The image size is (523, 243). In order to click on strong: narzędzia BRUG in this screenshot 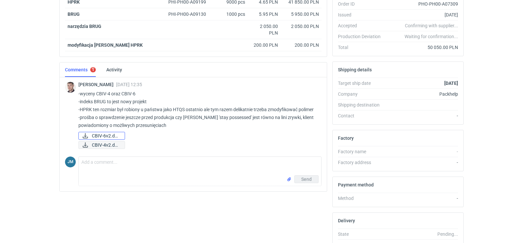, I will do `click(84, 26)`.